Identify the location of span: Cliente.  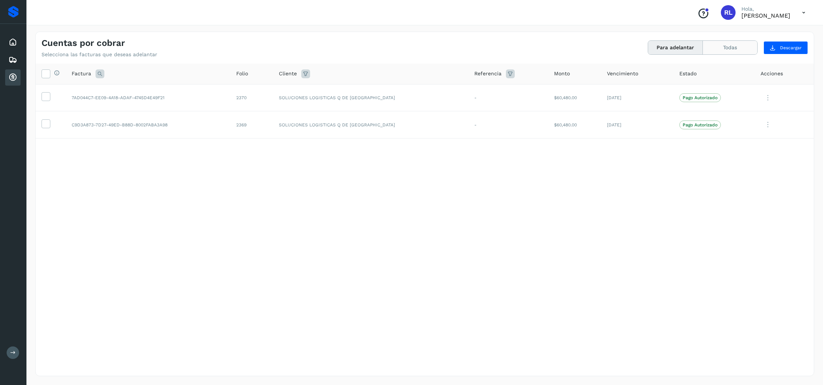
(288, 74).